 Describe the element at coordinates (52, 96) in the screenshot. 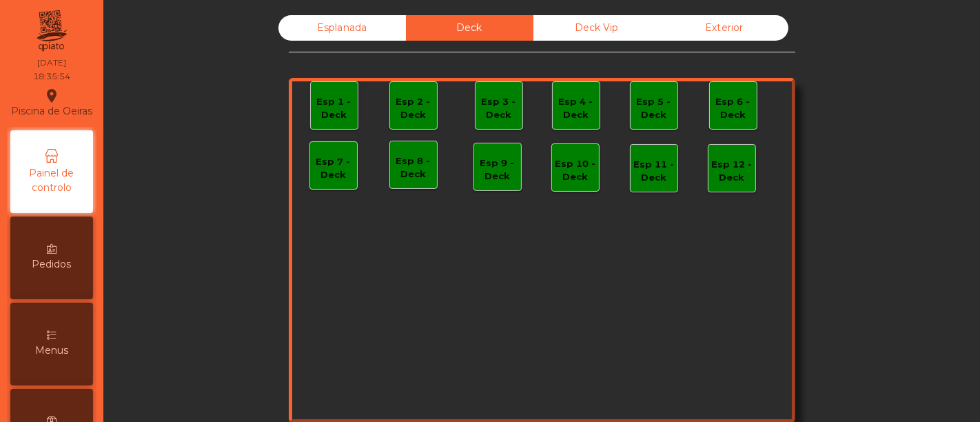

I see `i: location_on` at that location.